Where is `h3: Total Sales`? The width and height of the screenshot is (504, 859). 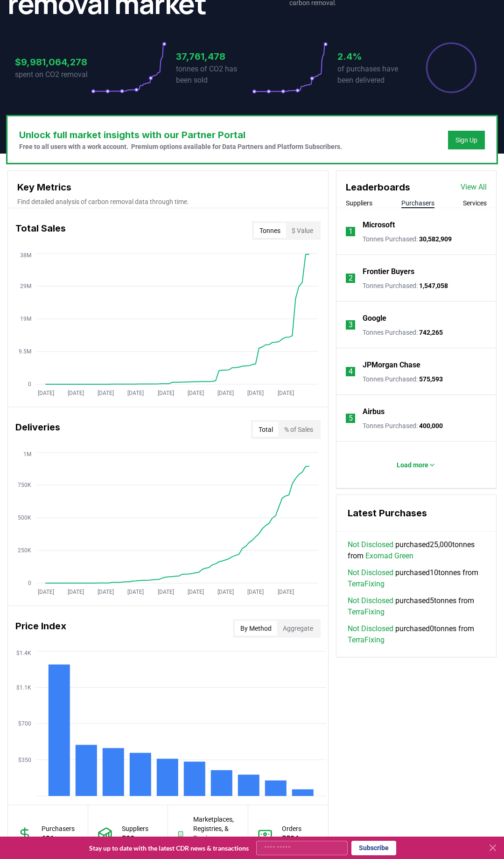 h3: Total Sales is located at coordinates (41, 231).